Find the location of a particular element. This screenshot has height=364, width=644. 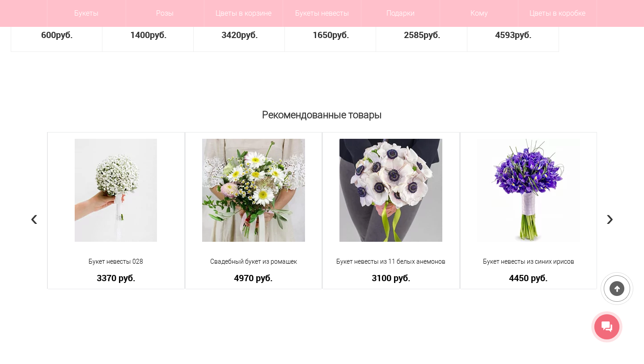

a: 4970 руб. is located at coordinates (253, 278).